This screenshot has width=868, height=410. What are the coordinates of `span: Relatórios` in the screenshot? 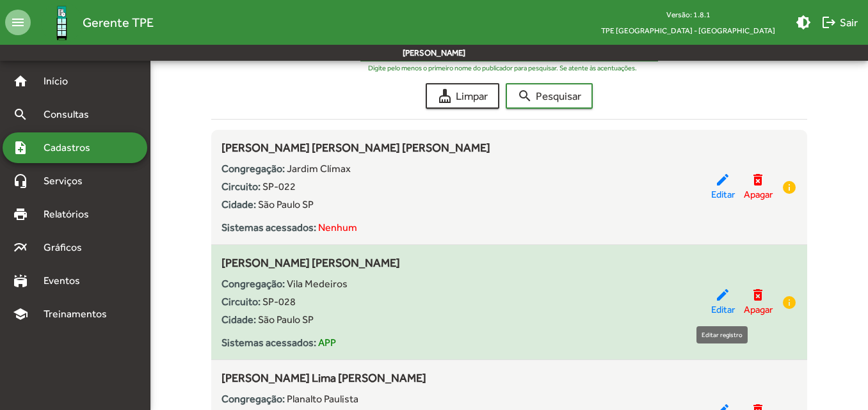 It's located at (70, 214).